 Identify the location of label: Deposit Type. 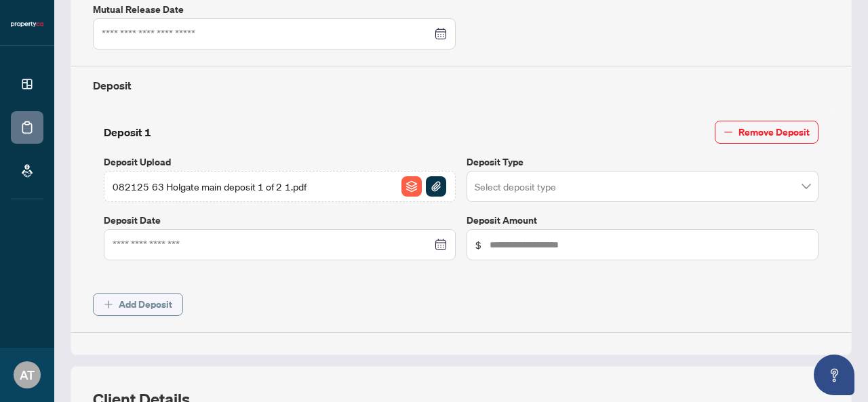
(642, 162).